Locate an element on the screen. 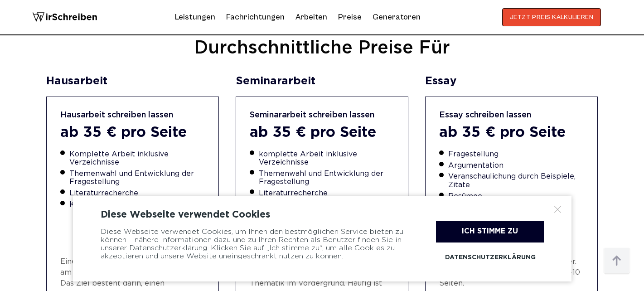  a: Generatoren is located at coordinates (397, 17).